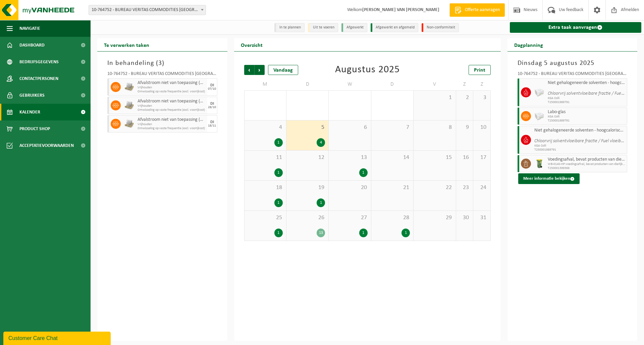 The image size is (644, 345). What do you see at coordinates (307, 218) in the screenshot?
I see `span: 26` at bounding box center [307, 218].